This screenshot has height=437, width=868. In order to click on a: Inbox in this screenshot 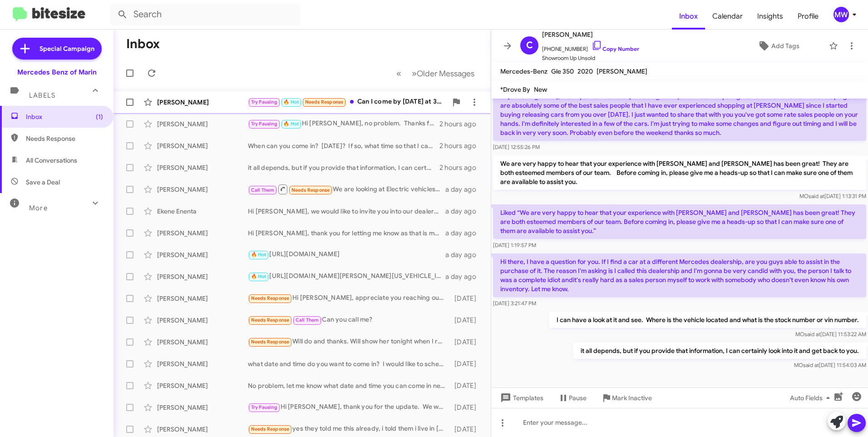, I will do `click(689, 16)`.